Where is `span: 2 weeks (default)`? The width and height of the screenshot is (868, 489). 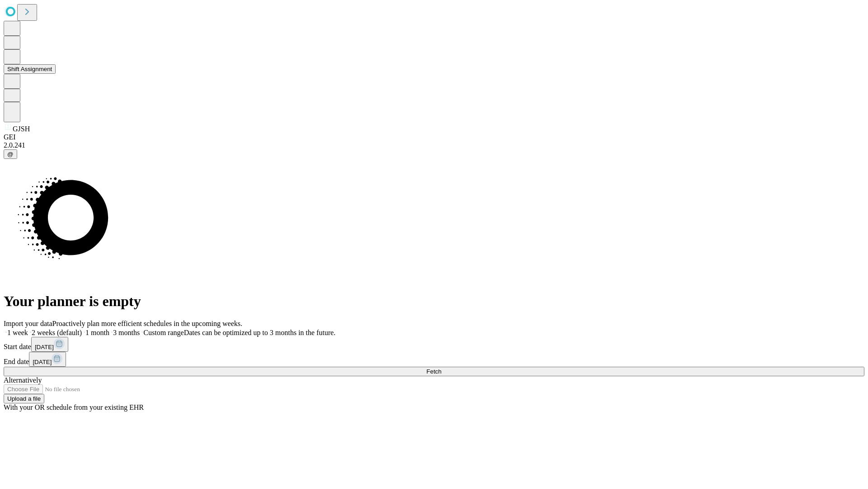
span: 2 weeks (default) is located at coordinates (56, 332).